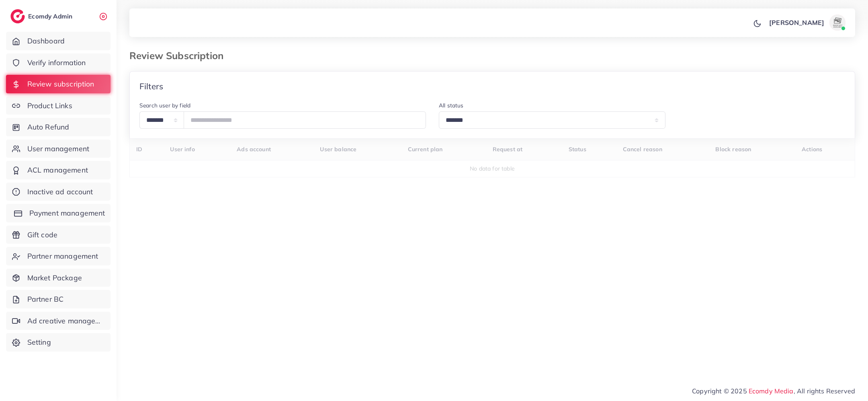 Image resolution: width=868 pixels, height=401 pixels. What do you see at coordinates (58, 299) in the screenshot?
I see `a: Partner BC` at bounding box center [58, 299].